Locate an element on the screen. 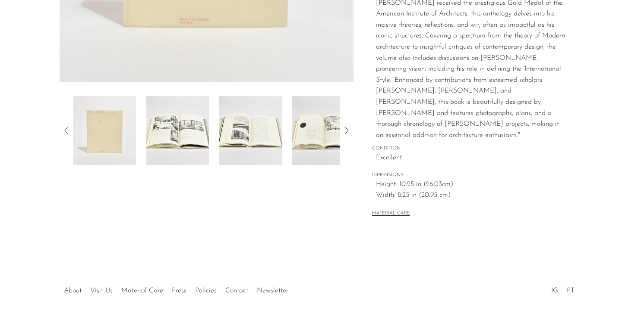 The height and width of the screenshot is (326, 644). a: Press is located at coordinates (179, 291).